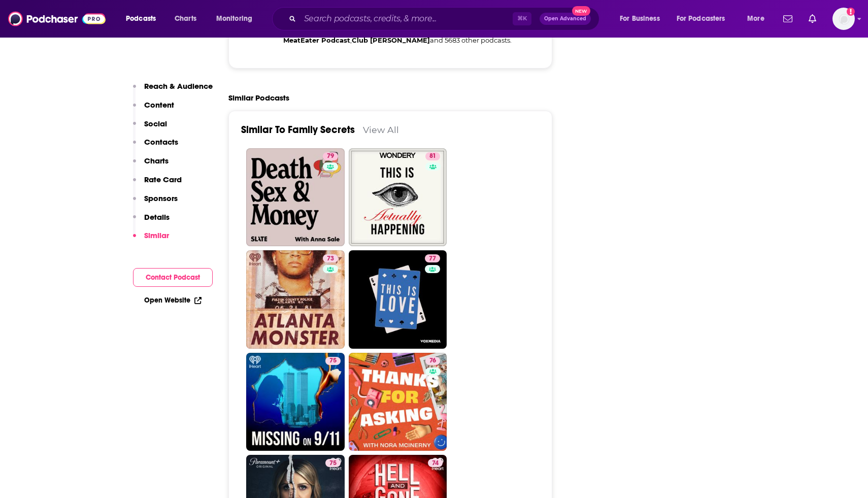 Image resolution: width=868 pixels, height=498 pixels. What do you see at coordinates (406, 19) in the screenshot?
I see `input: Search podcasts, credits, & more...` at bounding box center [406, 19].